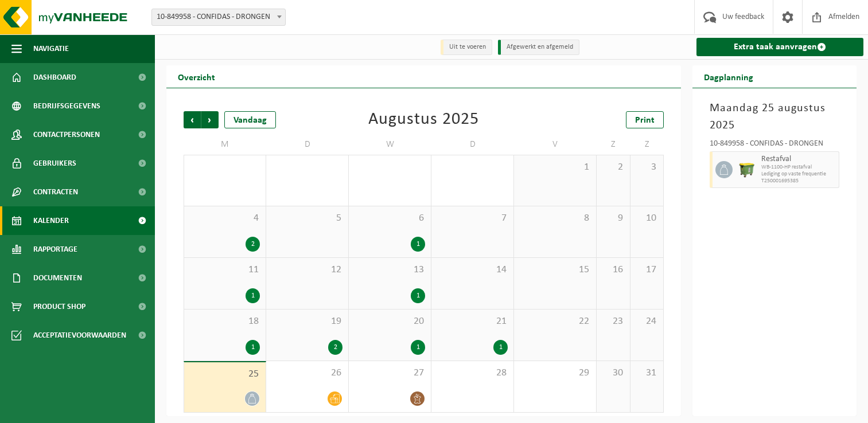  I want to click on span: T250001695385, so click(798, 181).